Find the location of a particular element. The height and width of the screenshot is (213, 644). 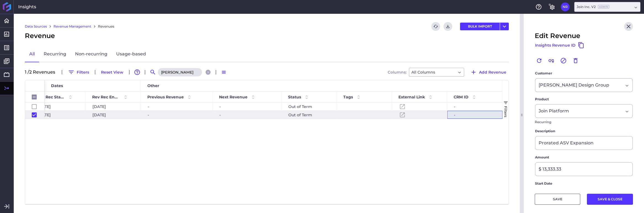

span: Status is located at coordinates (294, 97).